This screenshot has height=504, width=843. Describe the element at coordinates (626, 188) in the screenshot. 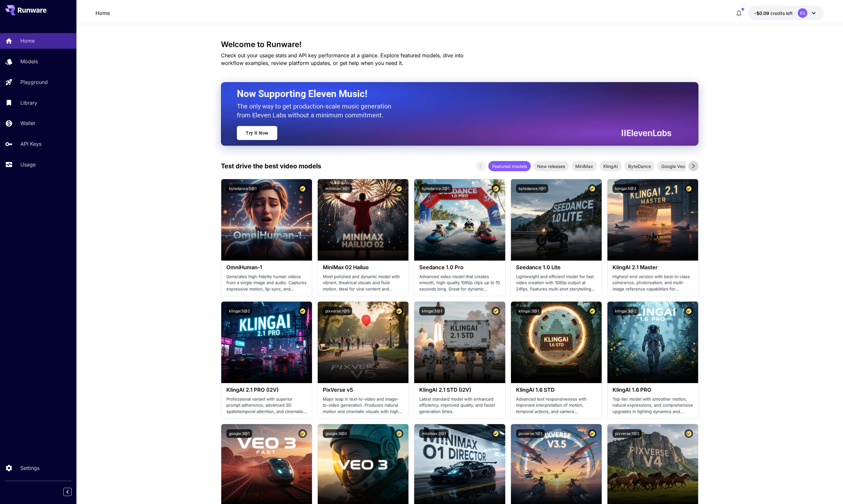

I see `button: klingai:5@3` at that location.